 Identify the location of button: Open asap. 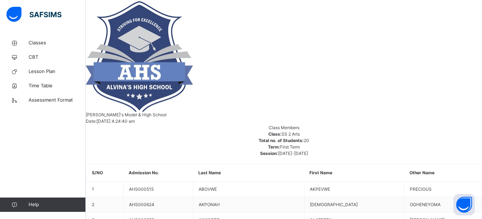
(464, 204).